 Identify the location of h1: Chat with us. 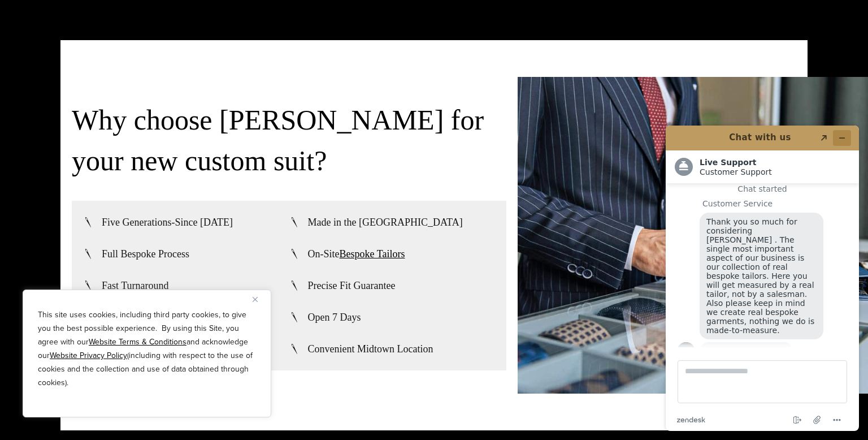
(104, 21).